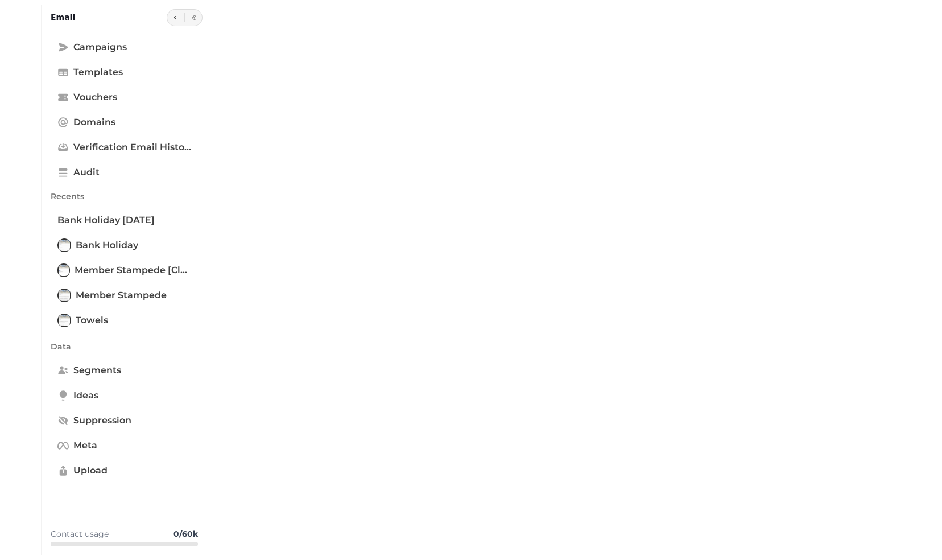 This screenshot has height=560, width=942. I want to click on span: Verification email history, so click(132, 147).